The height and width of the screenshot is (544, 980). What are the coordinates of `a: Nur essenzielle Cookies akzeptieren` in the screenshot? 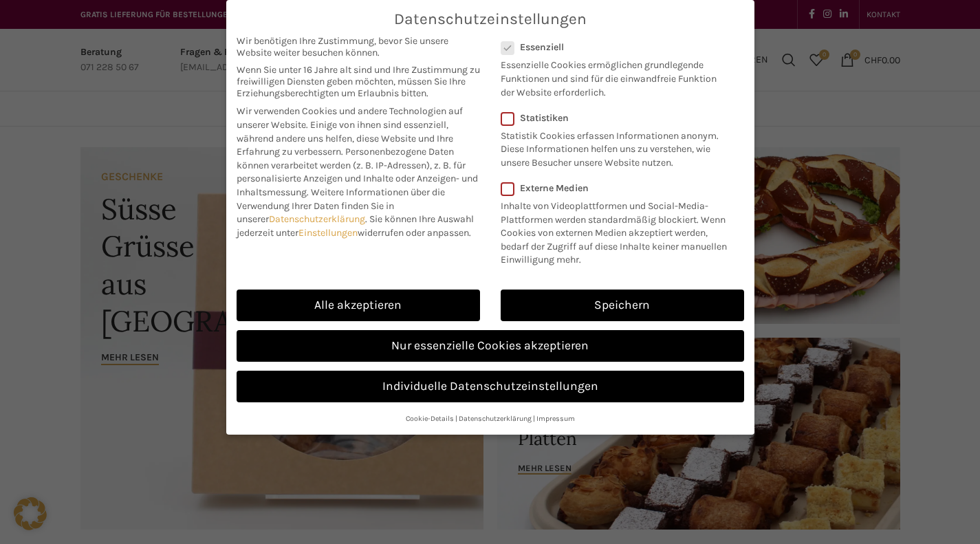 It's located at (490, 346).